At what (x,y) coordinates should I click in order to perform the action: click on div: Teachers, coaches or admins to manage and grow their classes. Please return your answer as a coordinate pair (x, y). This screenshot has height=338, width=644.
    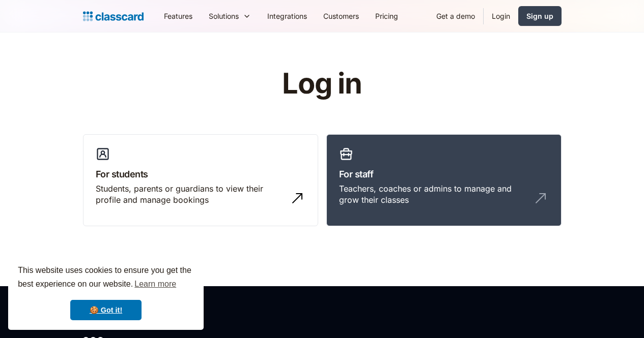
    Looking at the image, I should click on (434, 195).